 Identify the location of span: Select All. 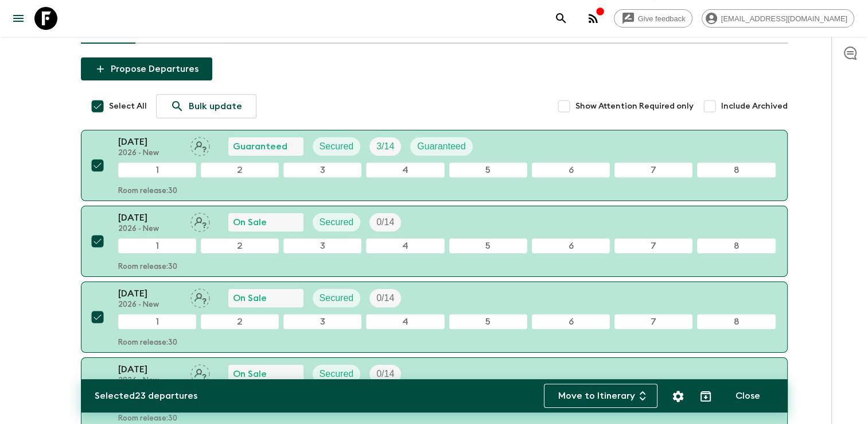
(128, 106).